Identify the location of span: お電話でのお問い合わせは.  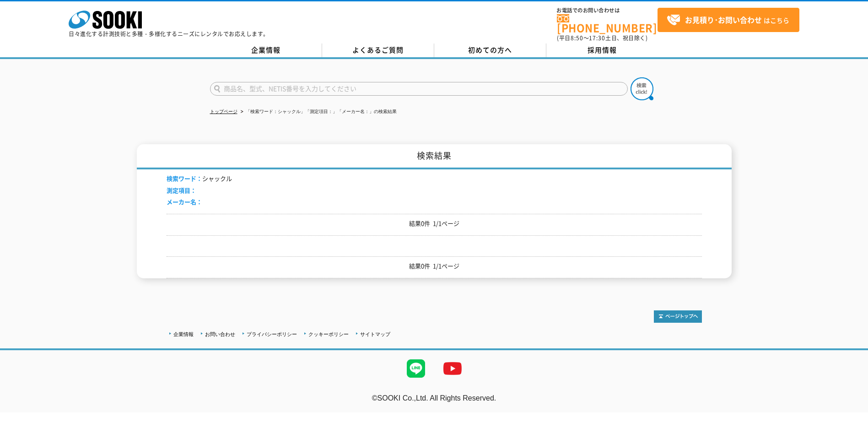
(607, 11).